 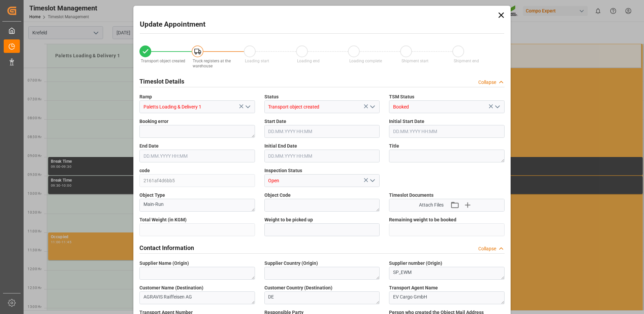 I want to click on span: End Date, so click(x=149, y=146).